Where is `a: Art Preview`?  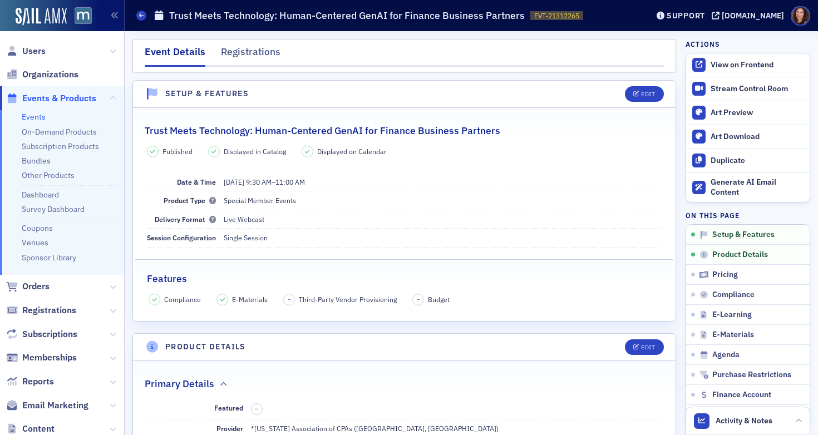
a: Art Preview is located at coordinates (748, 112).